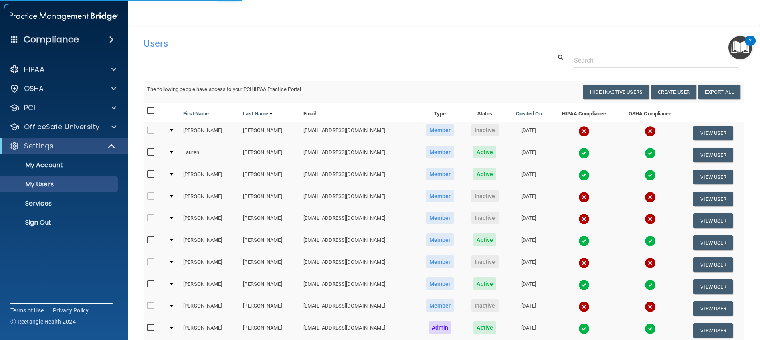  What do you see at coordinates (740, 47) in the screenshot?
I see `button: Open Resource Center, 2 new notifications` at bounding box center [740, 47].